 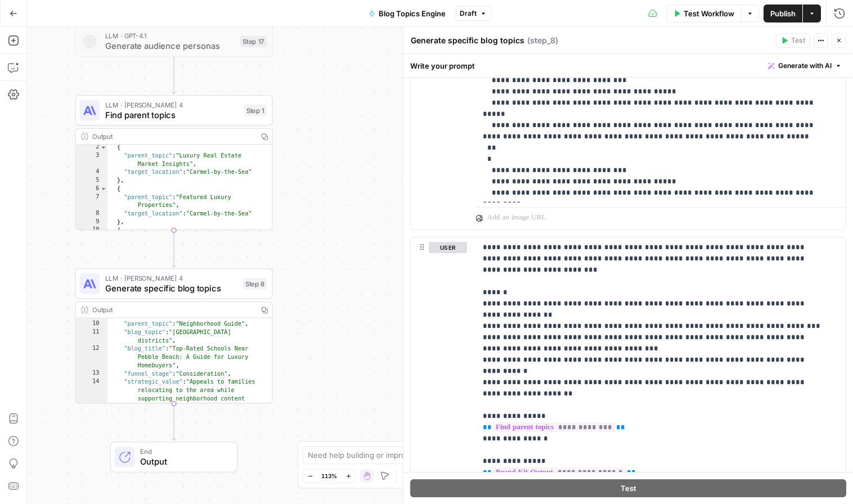 I want to click on div: 7, so click(x=92, y=201).